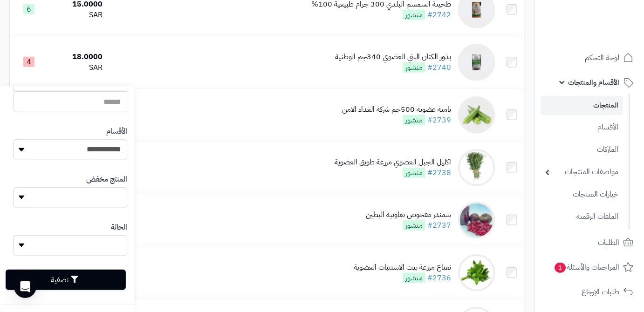  What do you see at coordinates (439, 15) in the screenshot?
I see `a: #2742` at bounding box center [439, 15].